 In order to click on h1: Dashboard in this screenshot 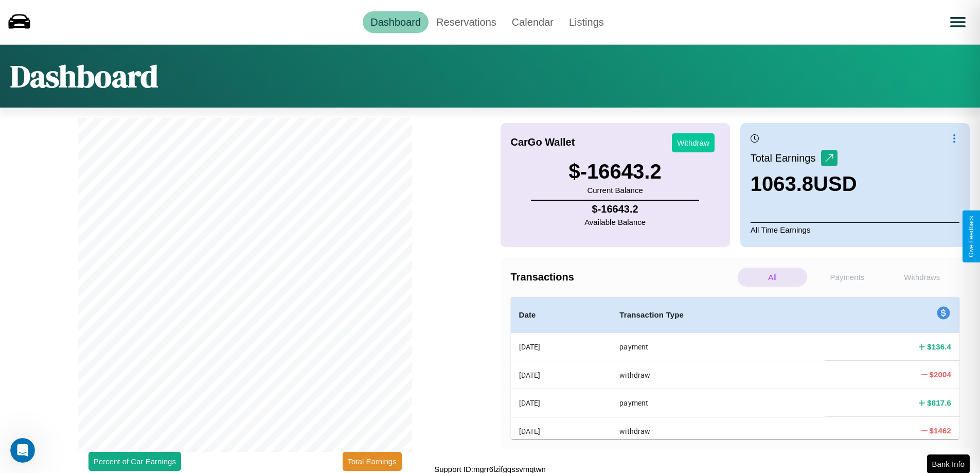, I will do `click(84, 76)`.